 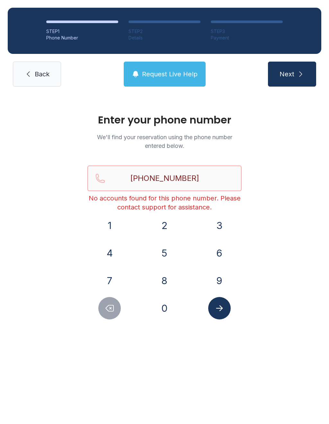 I want to click on button: 7, so click(x=109, y=281).